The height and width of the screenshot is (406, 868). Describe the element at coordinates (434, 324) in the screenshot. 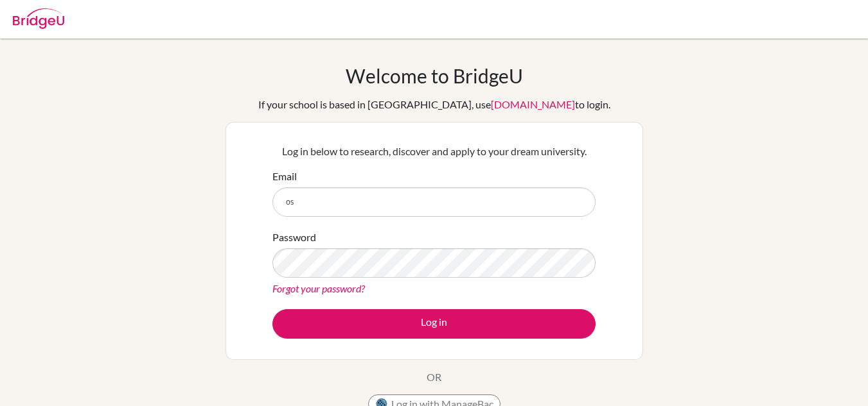

I see `button: Log in` at that location.